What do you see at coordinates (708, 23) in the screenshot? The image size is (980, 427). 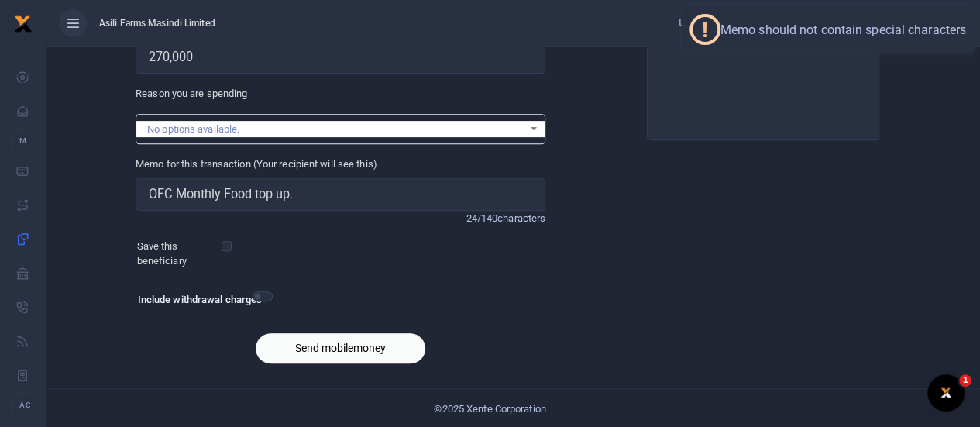 I see `li: Wallet ballance` at bounding box center [708, 23].